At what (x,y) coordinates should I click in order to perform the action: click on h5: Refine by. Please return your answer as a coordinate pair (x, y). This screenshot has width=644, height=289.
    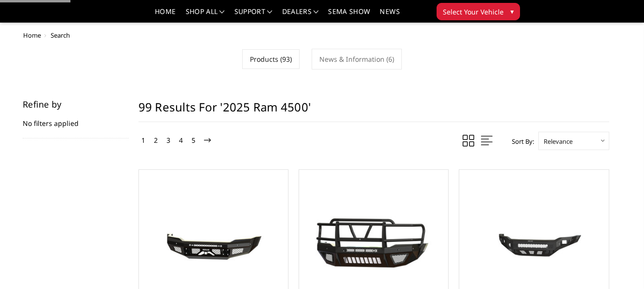
    Looking at the image, I should click on (76, 104).